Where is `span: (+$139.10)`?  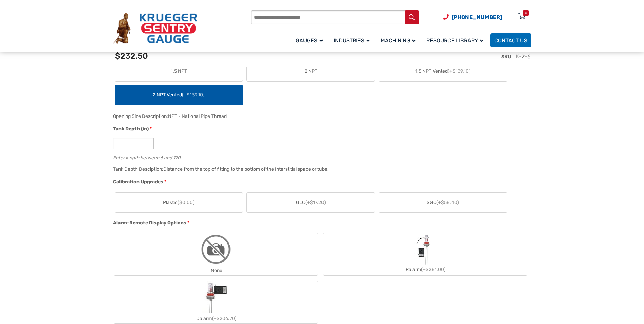
span: (+$139.10) is located at coordinates (193, 95).